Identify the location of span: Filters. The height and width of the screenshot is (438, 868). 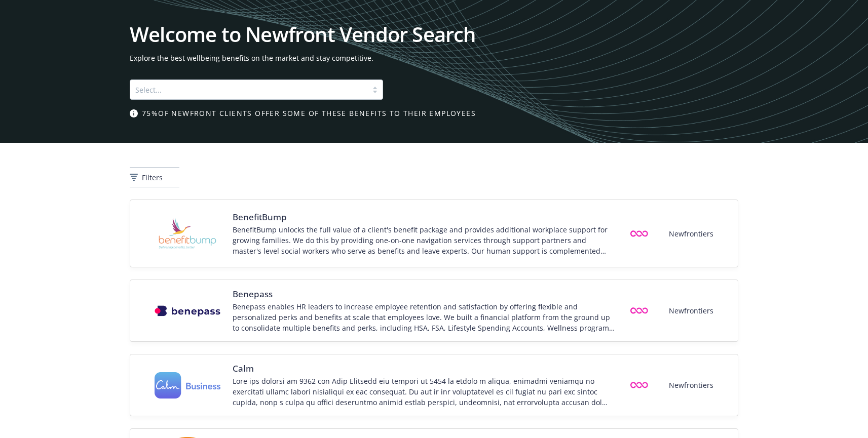
(152, 177).